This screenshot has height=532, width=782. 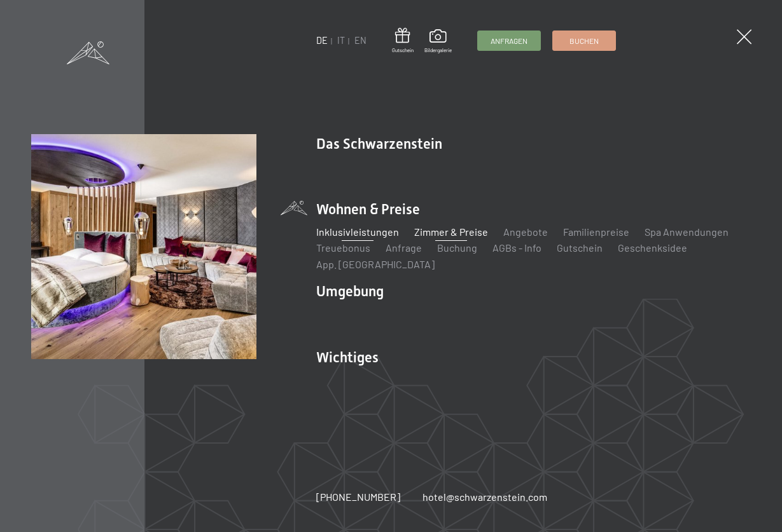 I want to click on a: Spa Anwendungen, so click(x=686, y=231).